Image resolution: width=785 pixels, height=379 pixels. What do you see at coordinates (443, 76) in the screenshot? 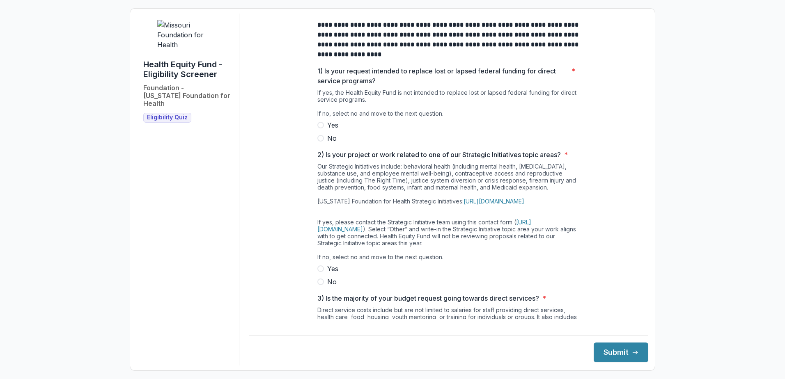
I see `p: 1) Is your request intended to replace lost or lapsed federal funding for direct service programs?` at bounding box center [443, 76].